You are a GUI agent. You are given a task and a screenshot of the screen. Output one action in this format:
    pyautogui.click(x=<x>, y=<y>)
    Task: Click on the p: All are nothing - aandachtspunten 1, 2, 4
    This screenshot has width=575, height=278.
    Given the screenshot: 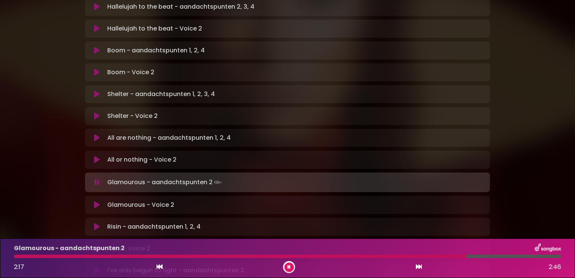 What is the action you would take?
    pyautogui.click(x=169, y=138)
    